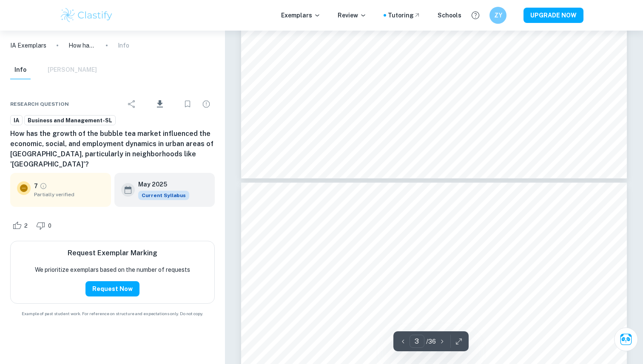 The height and width of the screenshot is (364, 643). I want to click on img: Clastify logo, so click(86, 15).